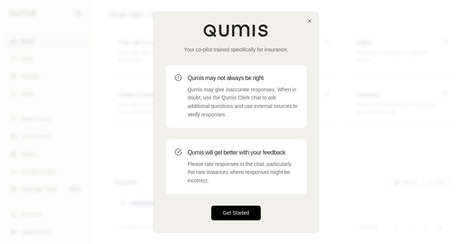  Describe the element at coordinates (243, 102) in the screenshot. I see `p: Qumis may give inaccurate responses. When in doubt, use the Qumis Clerk chat to ask additional qu...` at that location.